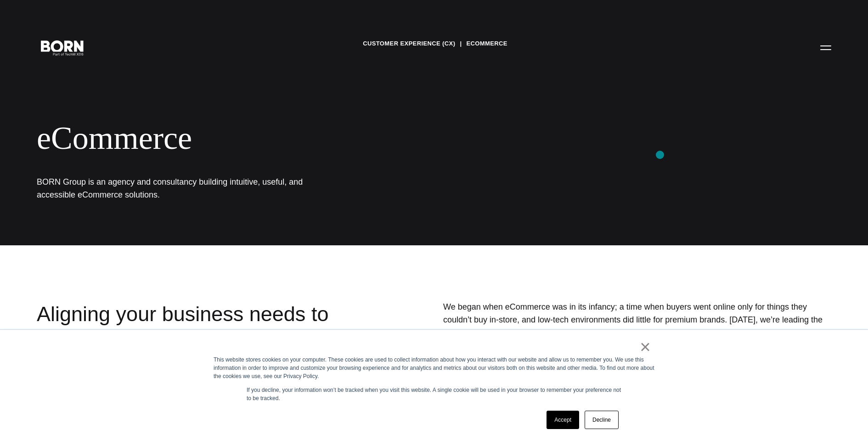 The image size is (868, 441). Describe the element at coordinates (434, 368) in the screenshot. I see `div: This website stores cookies on your computer. These cookies are used to collect information about...` at that location.